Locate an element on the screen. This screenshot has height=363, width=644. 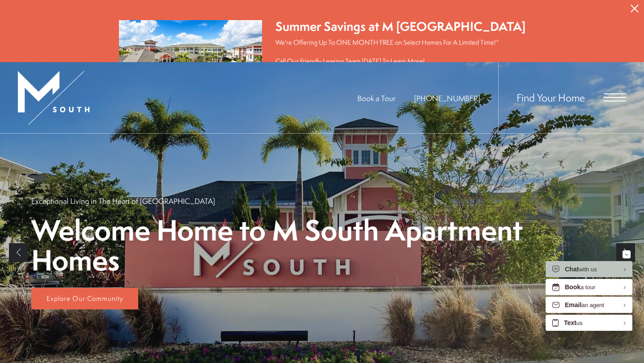
span: Explore Our Community is located at coordinates (85, 298).